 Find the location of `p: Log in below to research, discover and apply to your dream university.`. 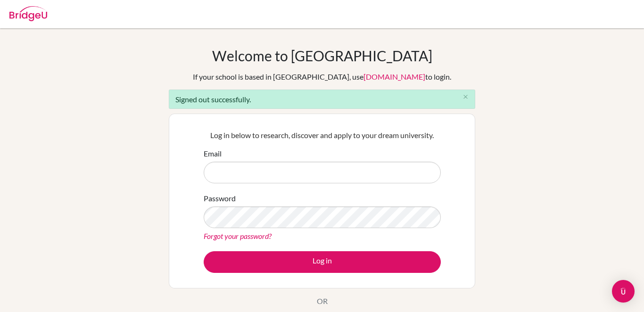

p: Log in below to research, discover and apply to your dream university. is located at coordinates (322, 135).